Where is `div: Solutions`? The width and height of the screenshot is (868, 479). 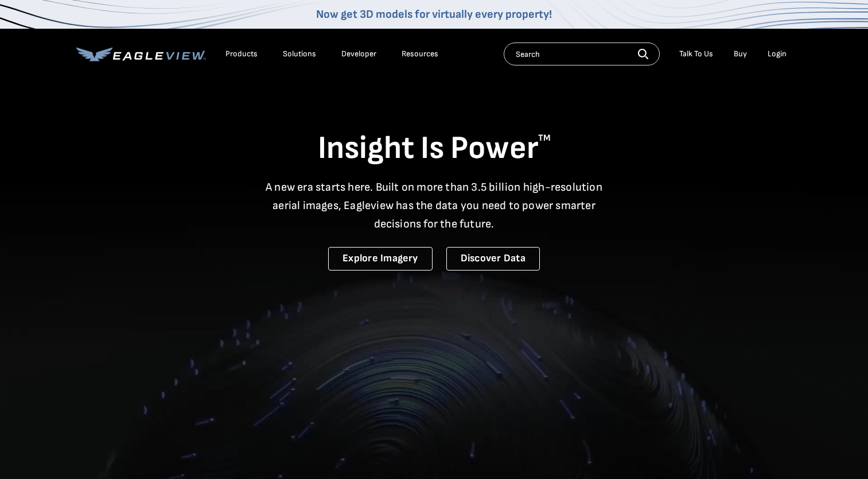
div: Solutions is located at coordinates (300, 54).